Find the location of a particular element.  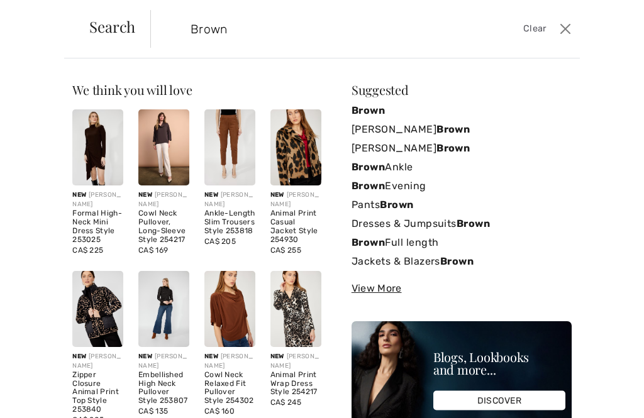

a: Embellished High Neck Pullover Style 253807. Mocha is located at coordinates (163, 309).